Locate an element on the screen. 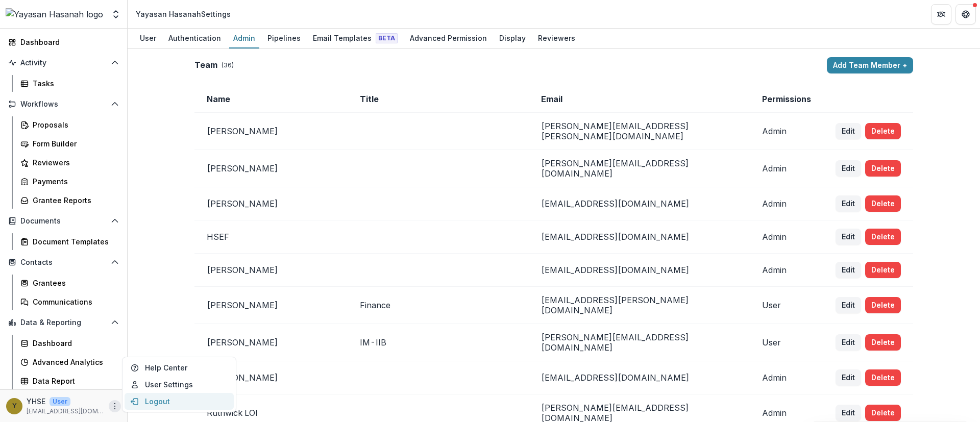 Image resolution: width=980 pixels, height=422 pixels. div: Email Templates is located at coordinates (355, 38).